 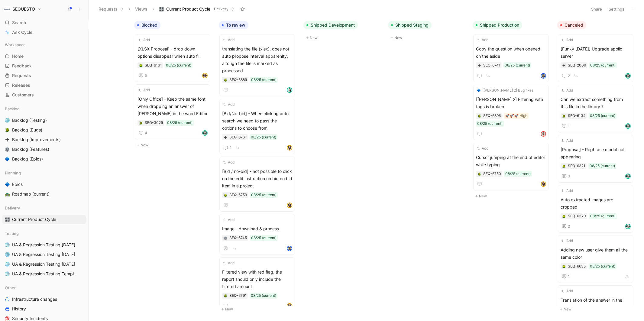 What do you see at coordinates (146, 133) in the screenshot?
I see `span: 4` at bounding box center [146, 133].